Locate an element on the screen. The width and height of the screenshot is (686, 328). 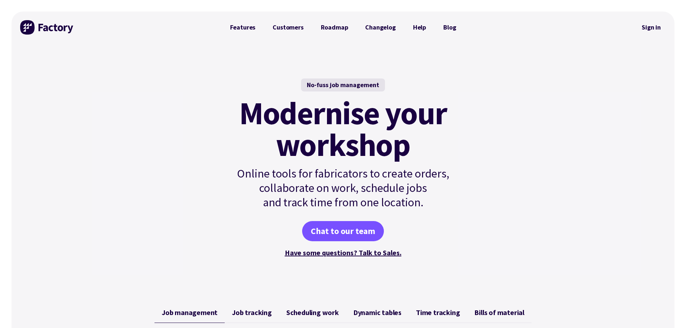
a: Features is located at coordinates (243, 27).